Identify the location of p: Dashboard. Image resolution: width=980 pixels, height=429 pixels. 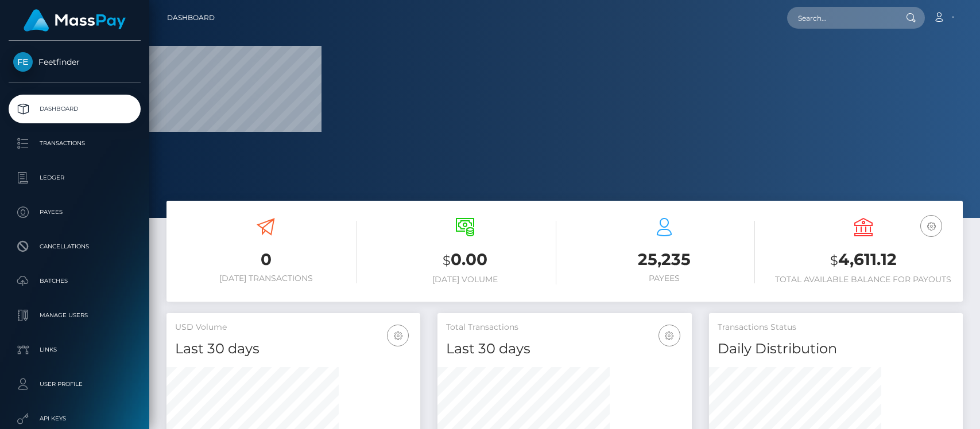
(75, 109).